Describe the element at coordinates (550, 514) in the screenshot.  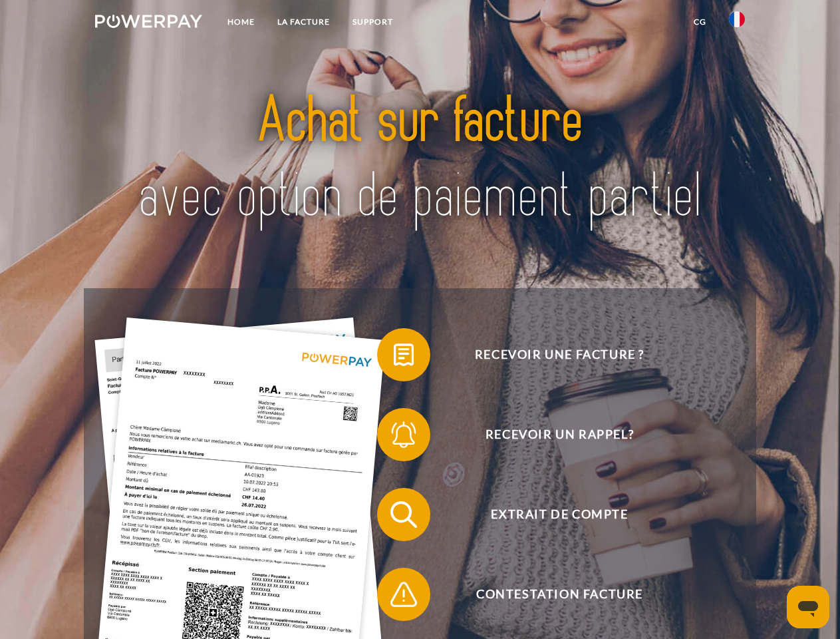
I see `a: Extrait de compte` at that location.